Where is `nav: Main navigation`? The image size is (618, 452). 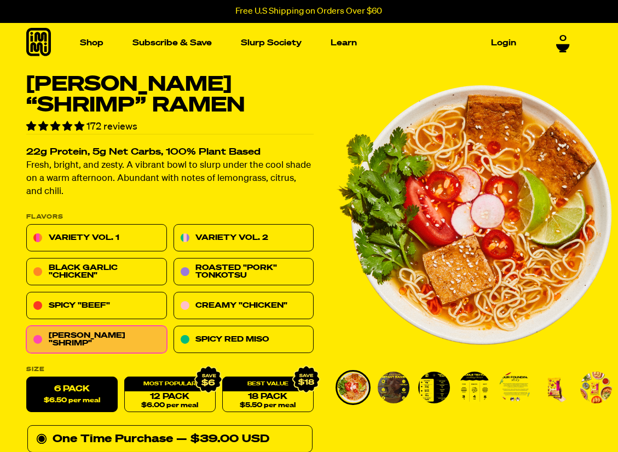
nav: Main navigation is located at coordinates (298, 43).